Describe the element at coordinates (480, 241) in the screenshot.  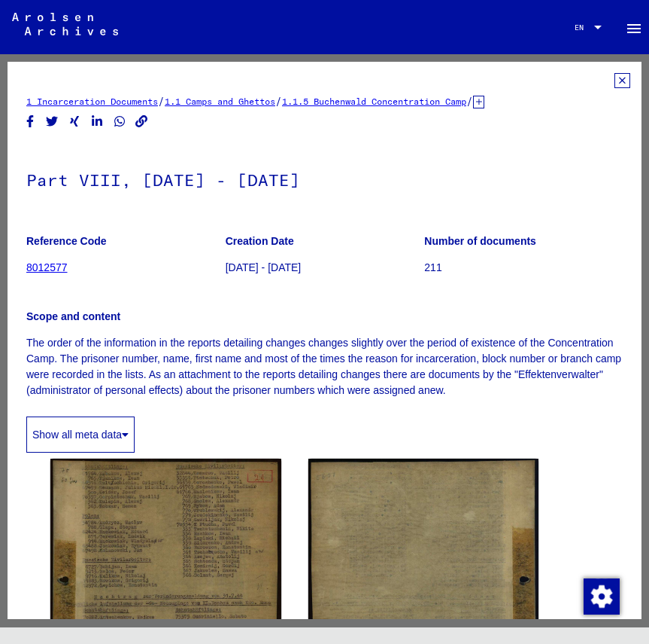
I see `b: Number of documents` at that location.